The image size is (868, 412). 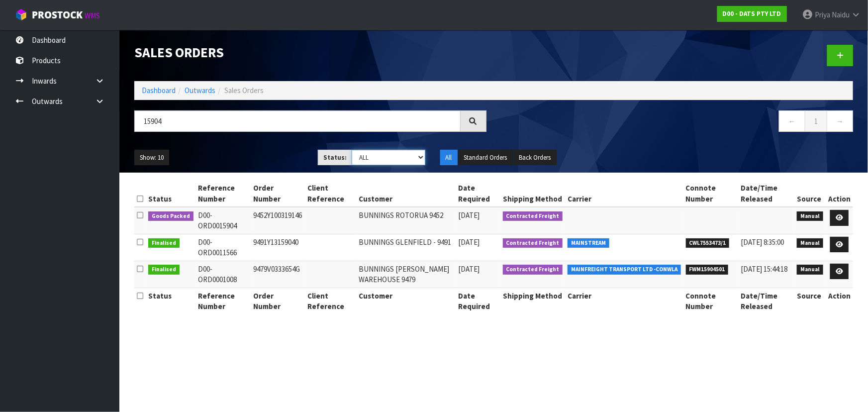 What do you see at coordinates (57, 15) in the screenshot?
I see `span: ProStock` at bounding box center [57, 15].